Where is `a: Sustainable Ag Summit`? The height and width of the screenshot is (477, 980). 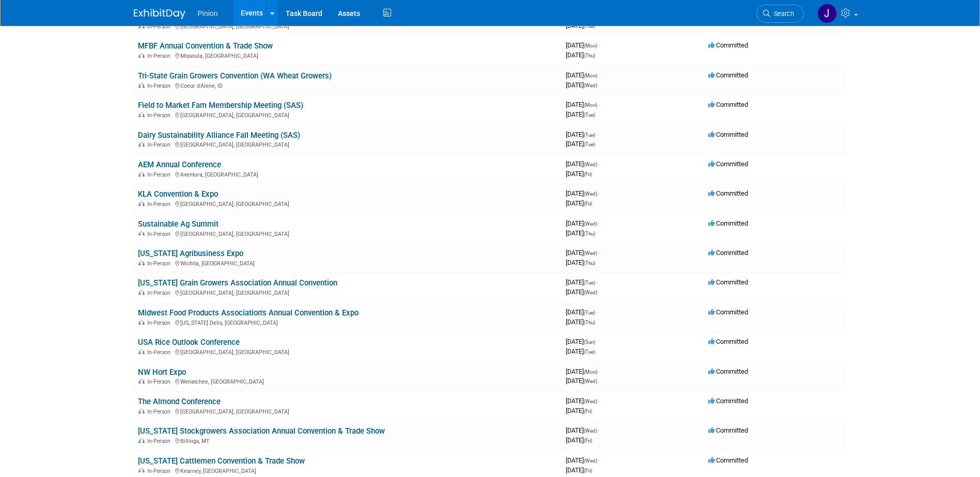 a: Sustainable Ag Summit is located at coordinates (178, 224).